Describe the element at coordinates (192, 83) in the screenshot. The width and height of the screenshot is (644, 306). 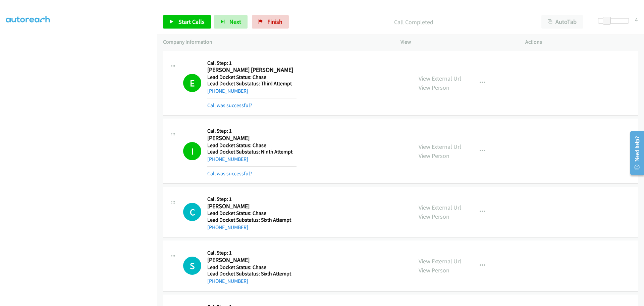
I see `h1: E` at that location.